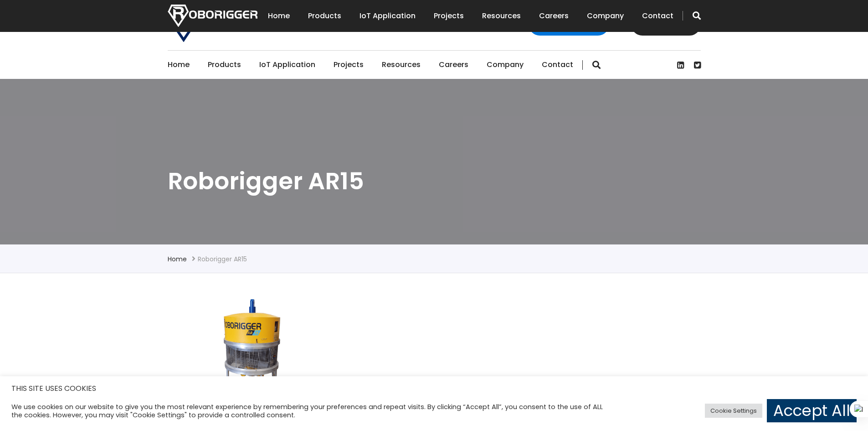 The image size is (868, 431). Describe the element at coordinates (307, 411) in the screenshot. I see `div: We use cookies on our website to give you the most relevant experience by remembering your prefer...` at that location.